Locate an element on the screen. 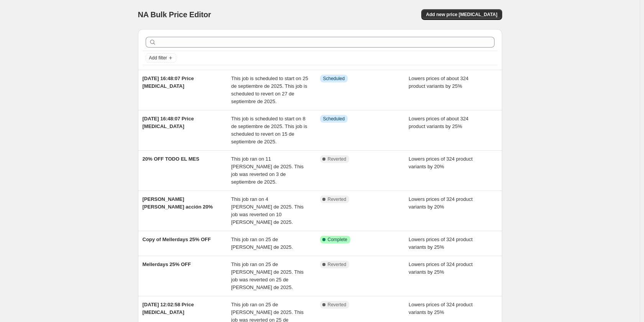 This screenshot has width=644, height=322. span: NA Bulk Price Editor is located at coordinates (175, 14).